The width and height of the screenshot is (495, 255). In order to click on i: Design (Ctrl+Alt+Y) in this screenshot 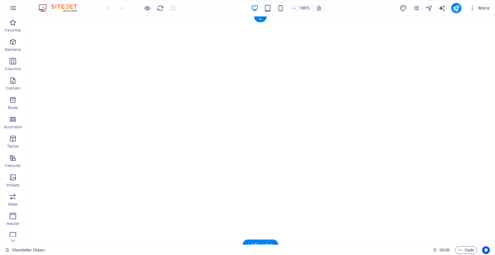, I will do `click(403, 8)`.